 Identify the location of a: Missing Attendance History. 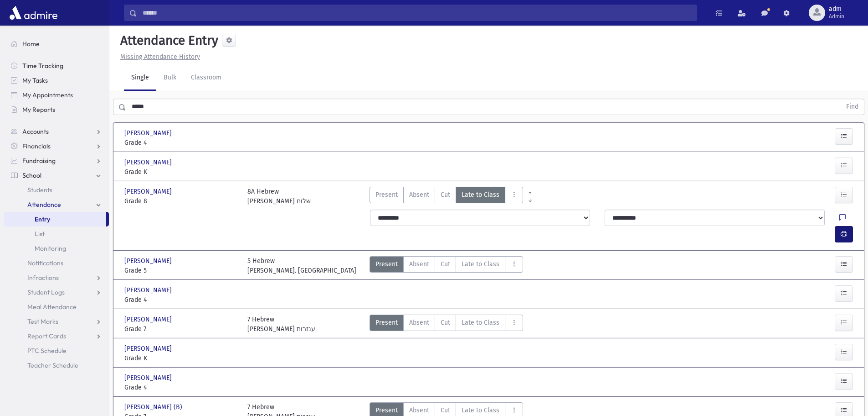
(158, 56).